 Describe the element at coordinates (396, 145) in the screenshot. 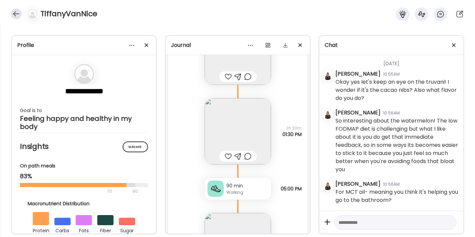

I see `div: So interesting about the watermelon! The low FODMAP diet is challenging but what I like about it ...` at that location.